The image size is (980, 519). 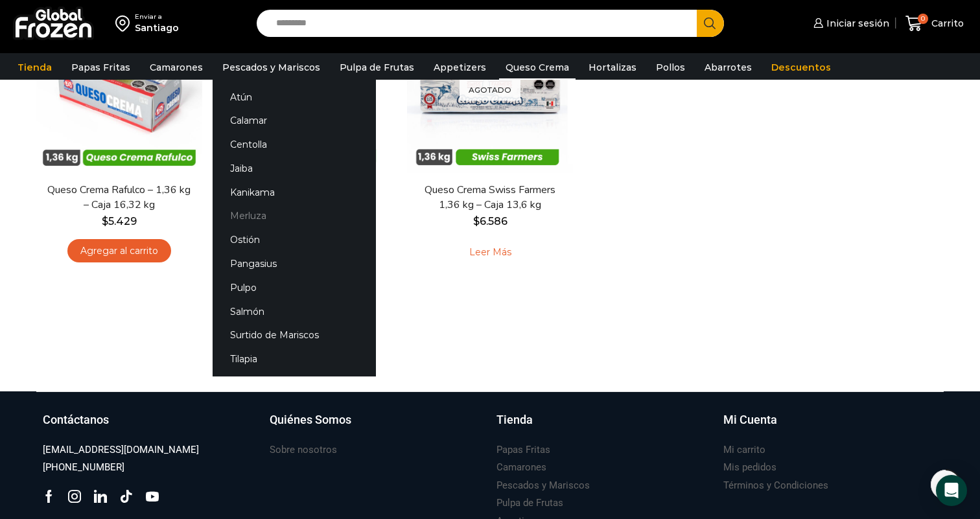 What do you see at coordinates (490, 197) in the screenshot?
I see `a: Queso Crema Swiss Farmers 1,36 kg – Caja 13,6 kg` at bounding box center [490, 197].